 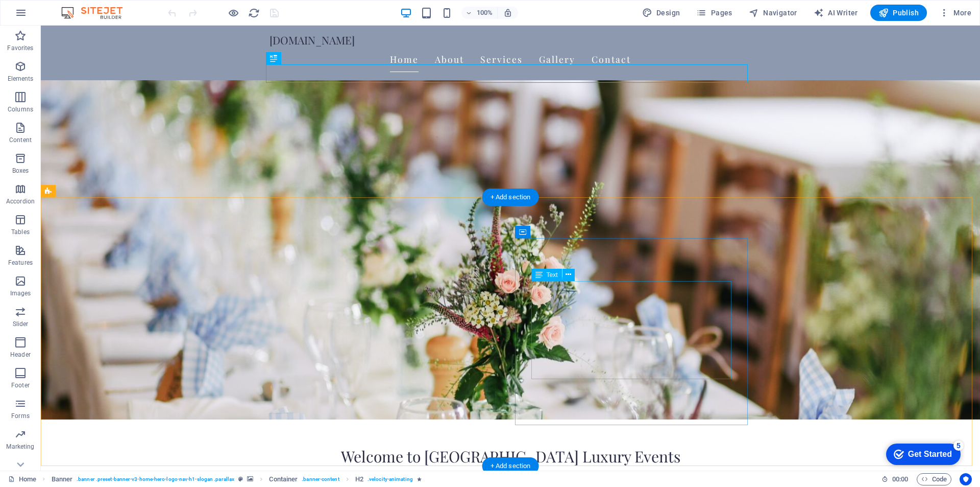 I want to click on span: Design, so click(x=661, y=13).